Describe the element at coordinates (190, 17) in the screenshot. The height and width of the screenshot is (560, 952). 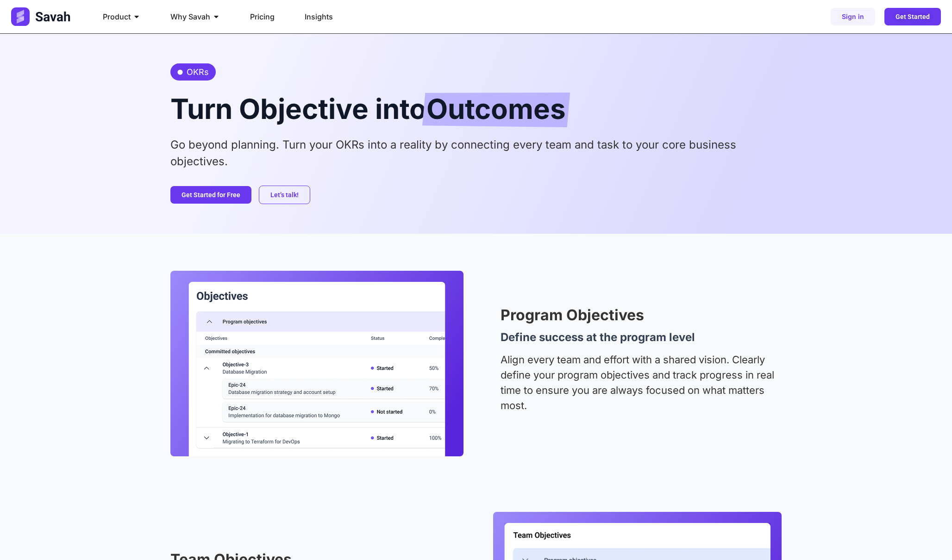
I see `span: Why Savah` at that location.